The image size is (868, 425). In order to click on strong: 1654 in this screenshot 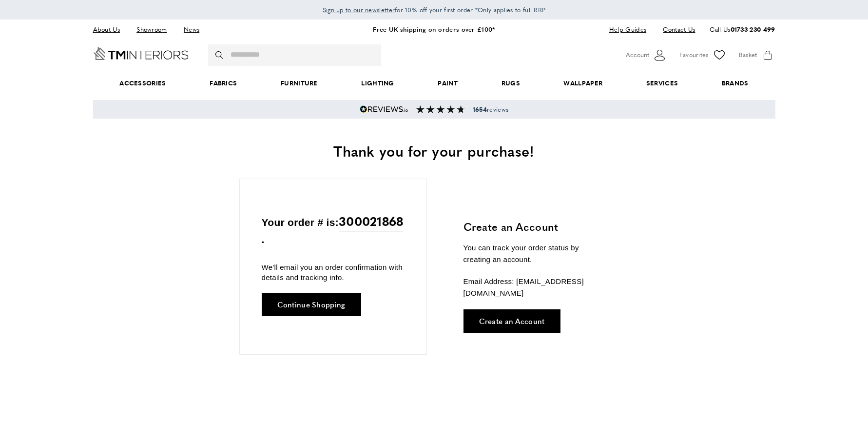, I will do `click(480, 109)`.